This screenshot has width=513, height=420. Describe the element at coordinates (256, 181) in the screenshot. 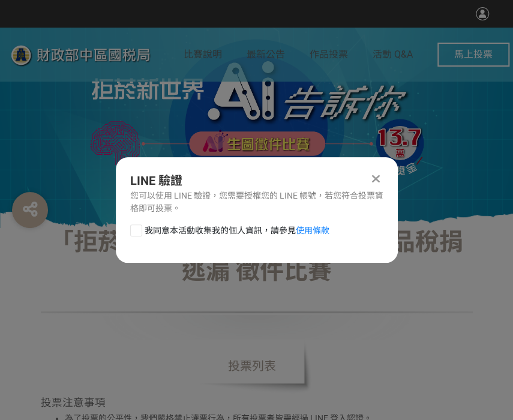

I see `div: LINE 驗證` at that location.